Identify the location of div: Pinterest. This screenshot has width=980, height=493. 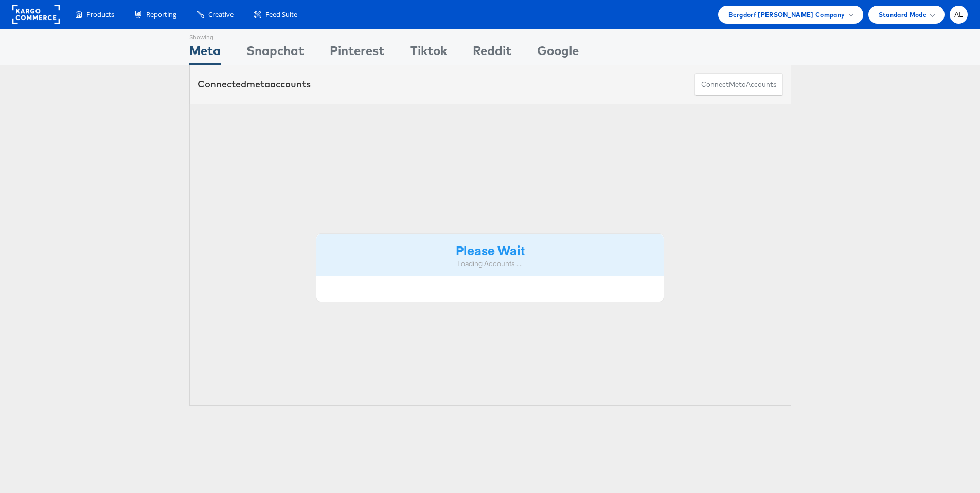
(357, 53).